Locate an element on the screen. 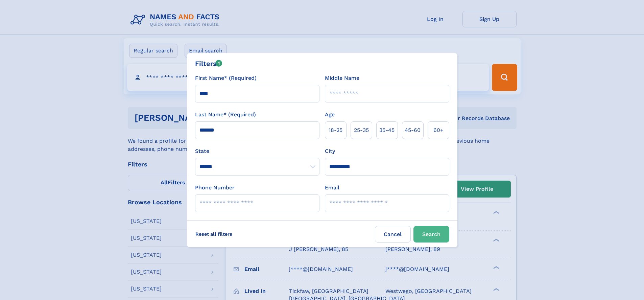 The height and width of the screenshot is (300, 644). span: 35‑45 is located at coordinates (387, 131).